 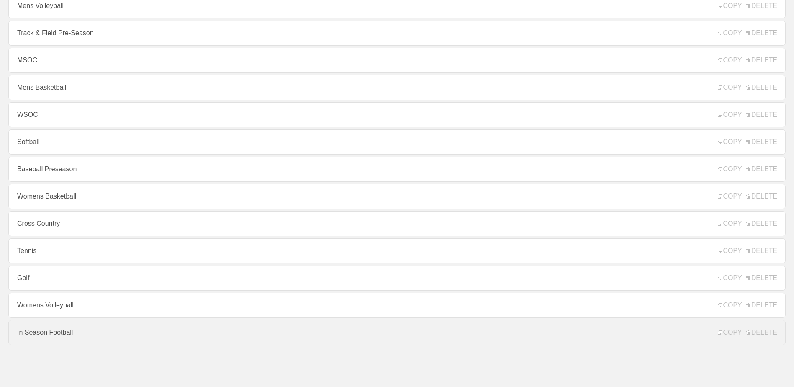 I want to click on a: Track & Field Pre-Season, so click(x=397, y=33).